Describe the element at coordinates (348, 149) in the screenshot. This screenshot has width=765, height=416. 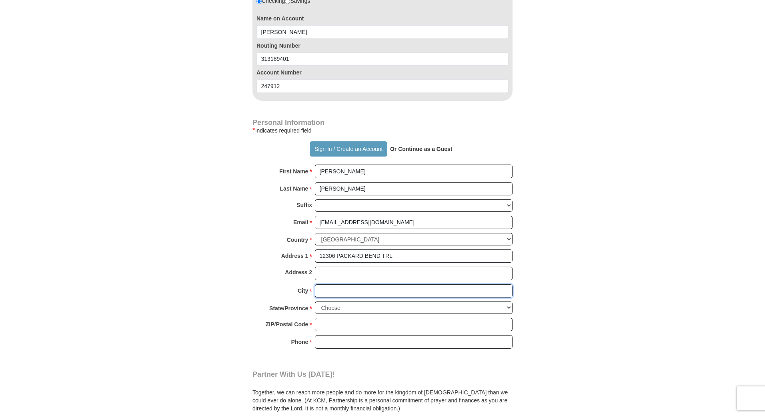
I see `button: Sign In / Create an Account` at that location.